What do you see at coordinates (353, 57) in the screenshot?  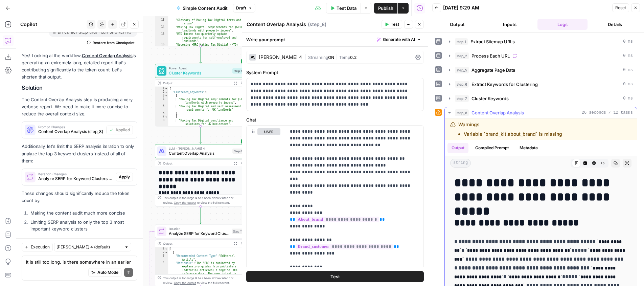 I see `span: 0.2` at bounding box center [353, 57].